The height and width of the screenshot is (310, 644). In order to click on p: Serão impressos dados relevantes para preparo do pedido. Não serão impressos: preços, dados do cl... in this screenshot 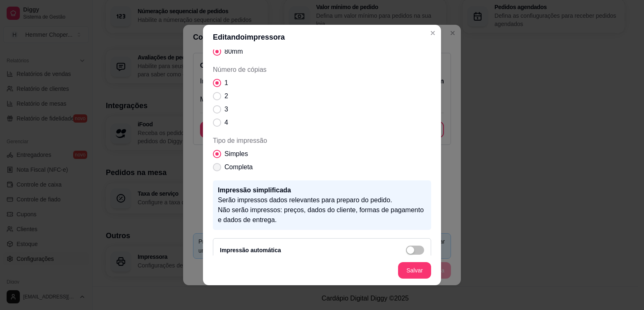, I will do `click(322, 210)`.